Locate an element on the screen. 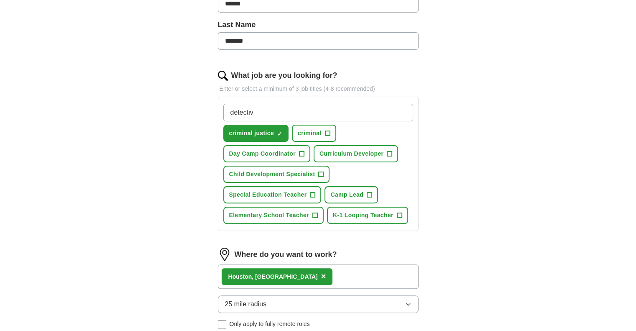  label: What job are you looking for? is located at coordinates (284, 75).